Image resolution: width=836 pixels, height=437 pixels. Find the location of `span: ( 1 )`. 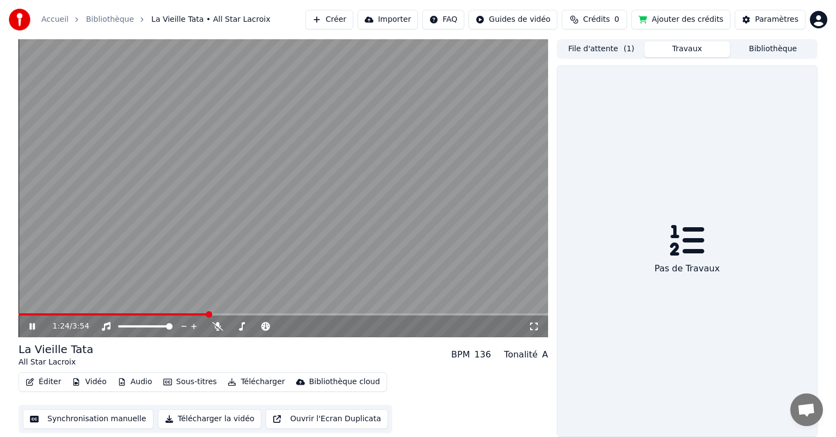

span: ( 1 ) is located at coordinates (629, 49).